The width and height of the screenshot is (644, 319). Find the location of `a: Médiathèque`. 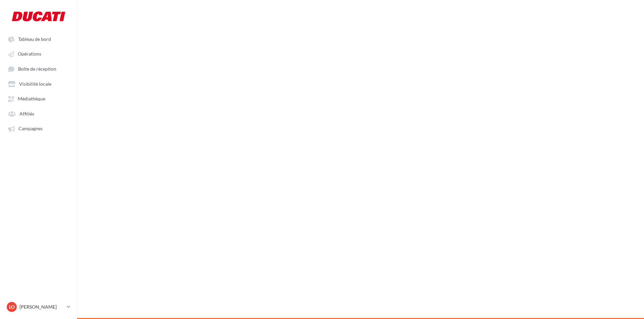

a: Médiathèque is located at coordinates (39, 98).